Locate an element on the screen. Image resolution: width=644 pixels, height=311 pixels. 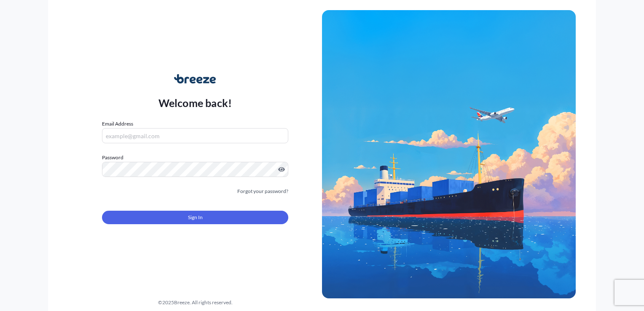
div: © 2025 Breeze. All rights reserved. is located at coordinates (195, 302).